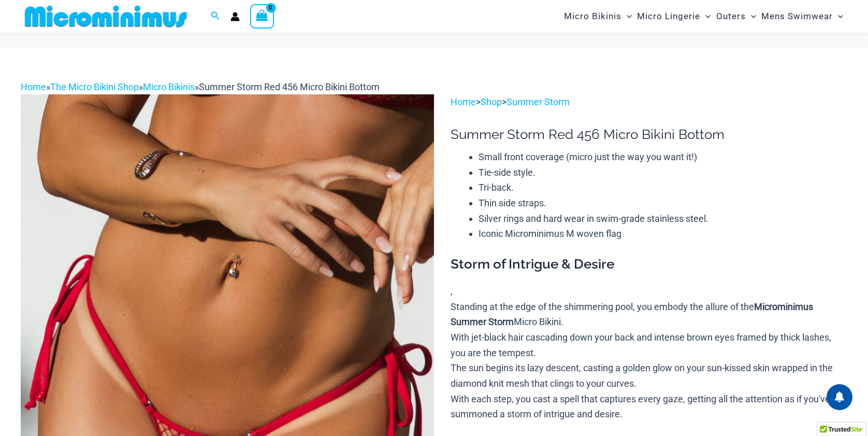 The width and height of the screenshot is (868, 436). Describe the element at coordinates (674, 16) in the screenshot. I see `a: Micro LingerieMenu ToggleMenu Toggle` at that location.